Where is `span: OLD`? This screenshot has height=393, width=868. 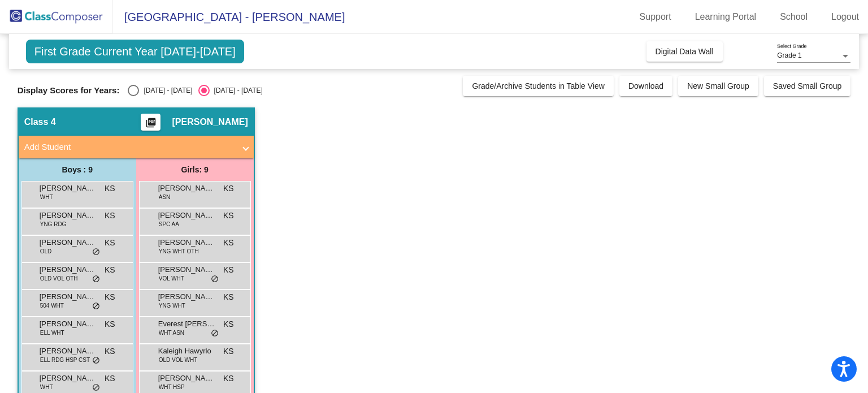 span: OLD is located at coordinates (46, 251).